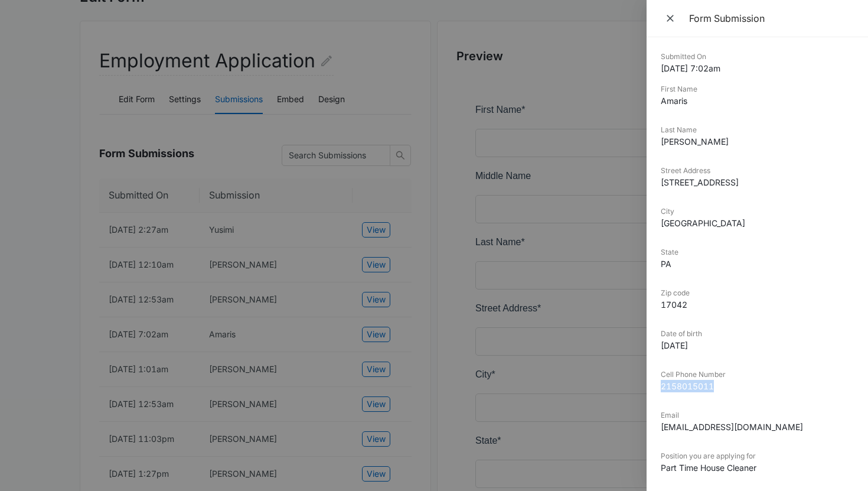 The height and width of the screenshot is (491, 868). I want to click on dt: Date of birth, so click(757, 334).